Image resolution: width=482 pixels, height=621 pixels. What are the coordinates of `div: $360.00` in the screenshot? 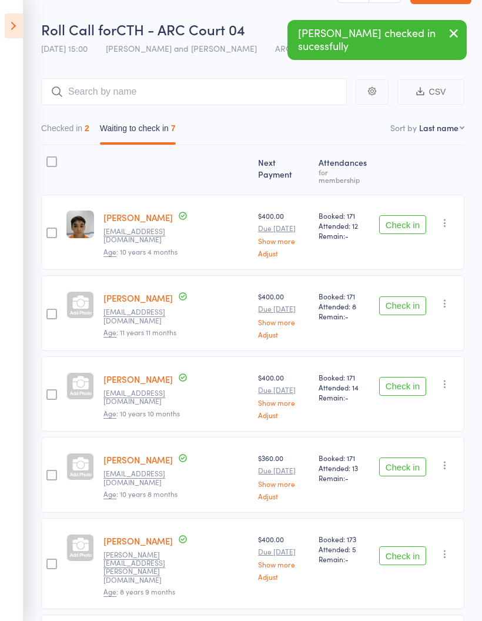 It's located at (283, 476).